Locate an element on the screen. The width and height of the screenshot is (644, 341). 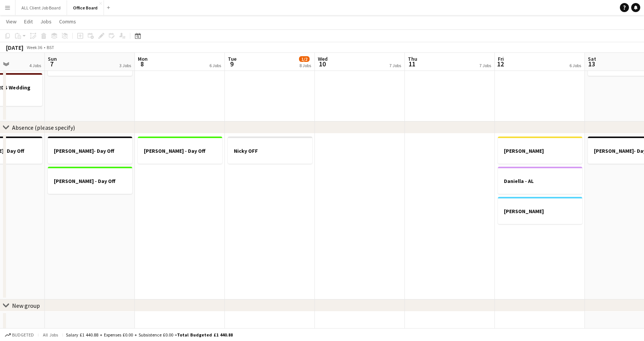
span: Comms is located at coordinates (67, 22).